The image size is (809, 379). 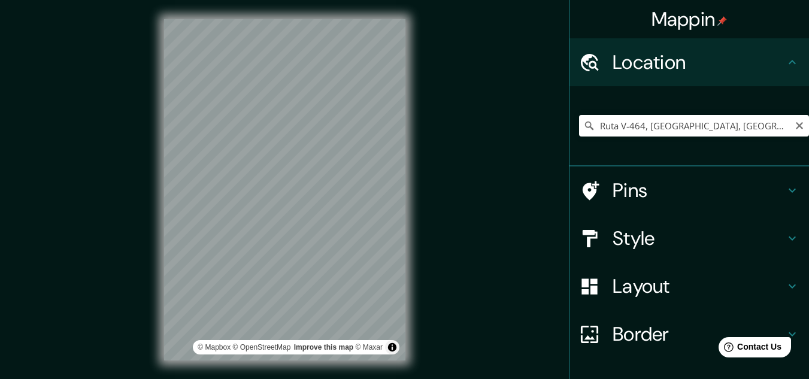 I want to click on div: Location, so click(x=689, y=62).